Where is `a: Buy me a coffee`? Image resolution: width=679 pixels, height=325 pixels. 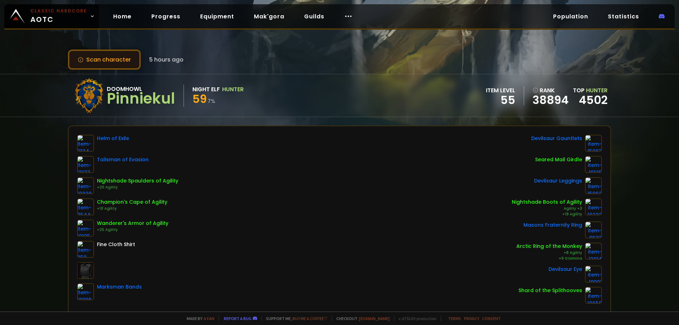 a: Buy me a coffee is located at coordinates (310, 318).